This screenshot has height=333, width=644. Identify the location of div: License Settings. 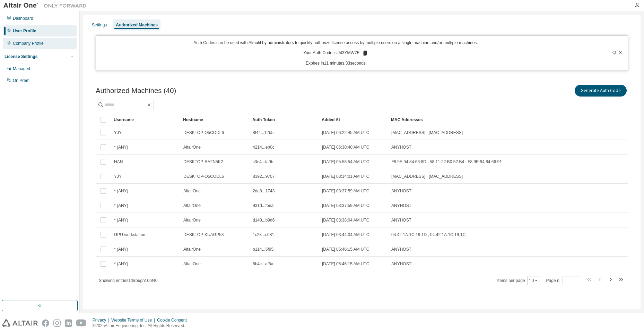
(21, 57).